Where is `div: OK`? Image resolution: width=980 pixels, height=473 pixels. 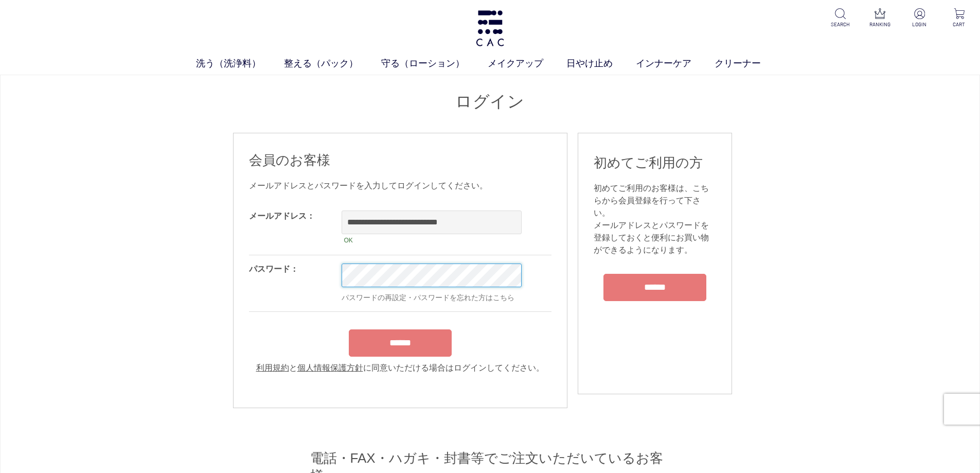
div: OK is located at coordinates (432, 241).